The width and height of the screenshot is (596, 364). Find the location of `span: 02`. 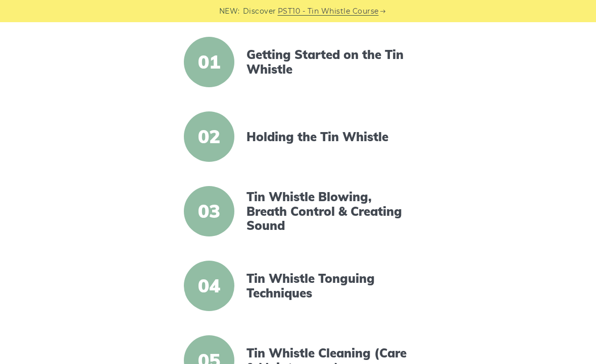

span: 02 is located at coordinates (209, 136).